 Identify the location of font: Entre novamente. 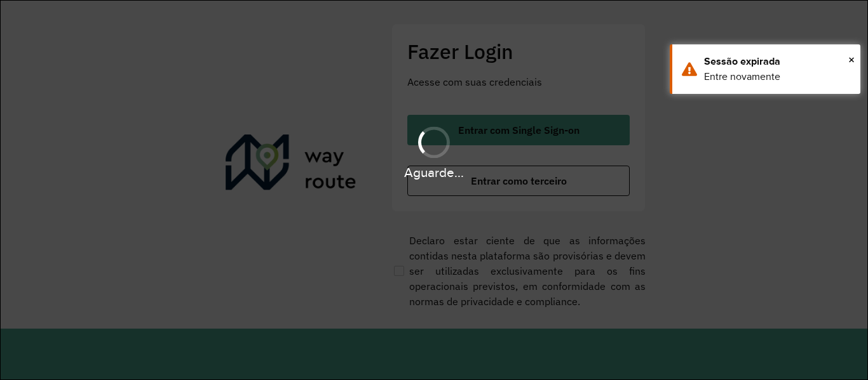
(742, 76).